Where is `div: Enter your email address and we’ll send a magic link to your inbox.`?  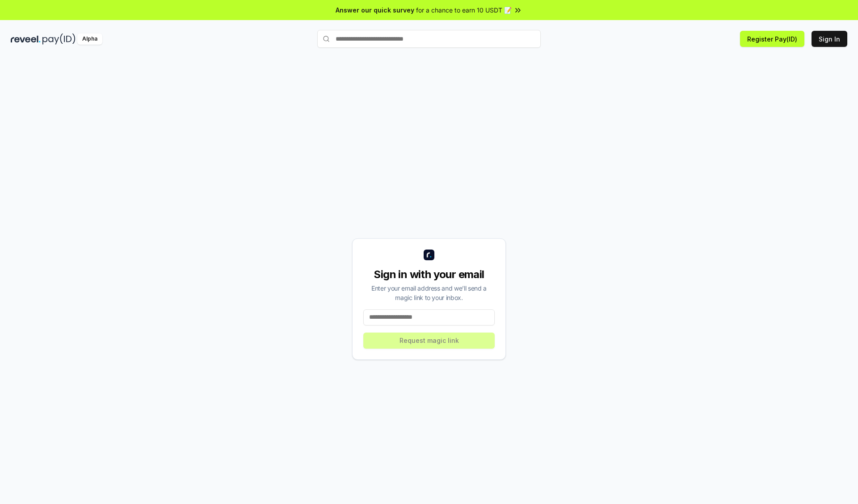
div: Enter your email address and we’ll send a magic link to your inbox. is located at coordinates (429, 293).